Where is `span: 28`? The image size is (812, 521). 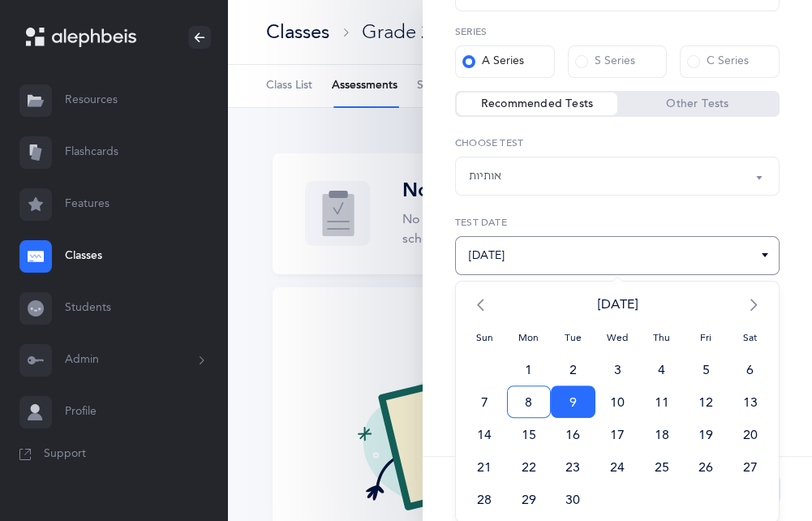
span: 28 is located at coordinates (484, 499).